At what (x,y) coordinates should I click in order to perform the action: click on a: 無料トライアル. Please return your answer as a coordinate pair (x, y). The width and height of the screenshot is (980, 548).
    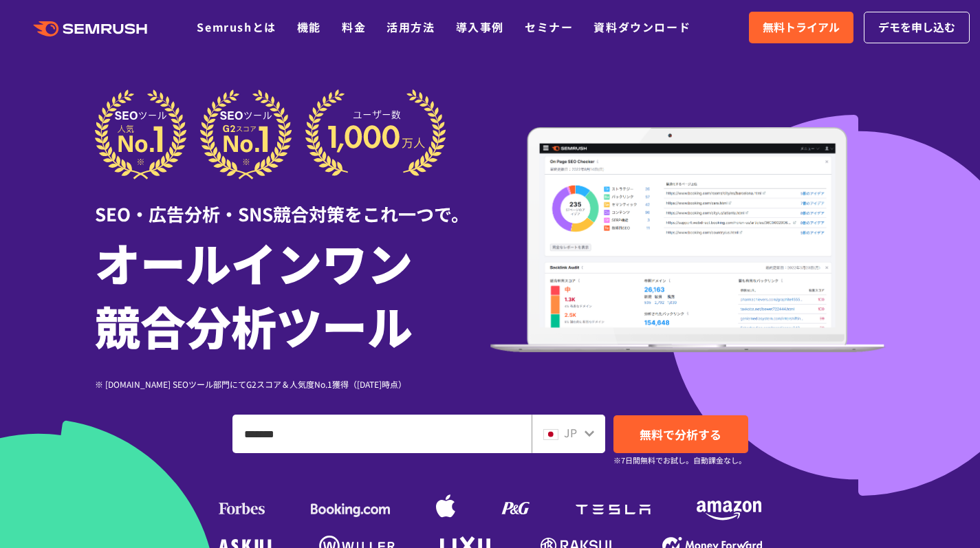
    Looking at the image, I should click on (801, 27).